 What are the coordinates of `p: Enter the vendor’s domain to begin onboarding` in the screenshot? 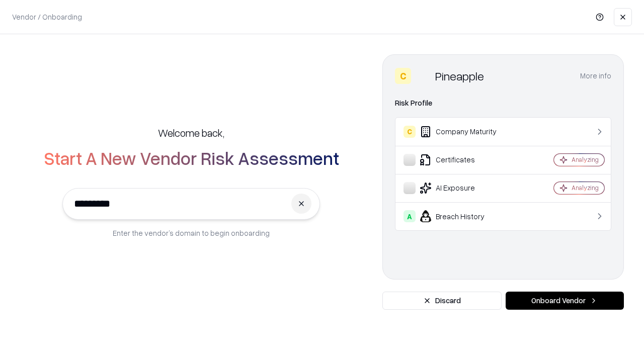 It's located at (191, 233).